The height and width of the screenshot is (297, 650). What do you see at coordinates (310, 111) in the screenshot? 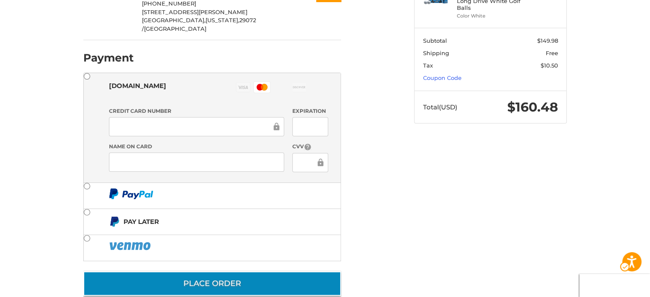
I see `label: Expiration` at bounding box center [310, 111].